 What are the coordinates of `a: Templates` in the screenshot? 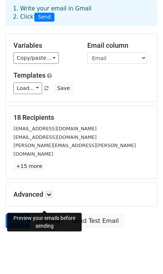 It's located at (29, 75).